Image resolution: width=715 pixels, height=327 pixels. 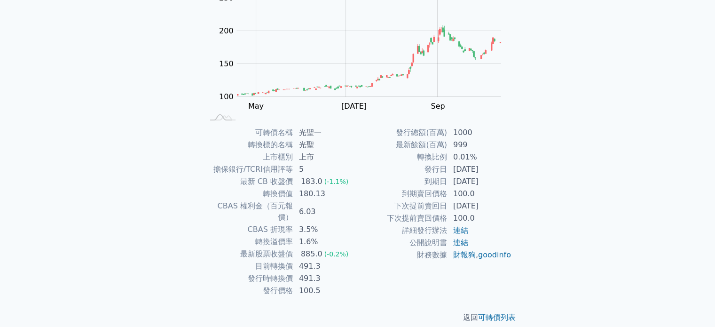 I want to click on td: 1.6%, so click(x=325, y=242).